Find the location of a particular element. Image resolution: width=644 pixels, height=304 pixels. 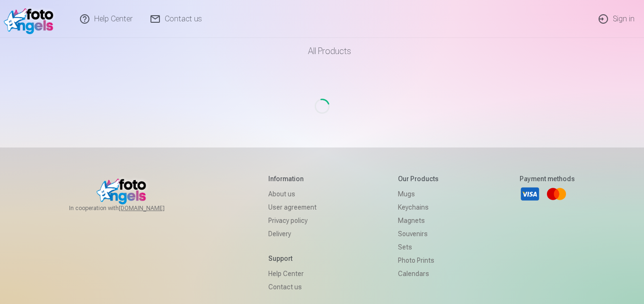

a: Visa is located at coordinates (530, 194).